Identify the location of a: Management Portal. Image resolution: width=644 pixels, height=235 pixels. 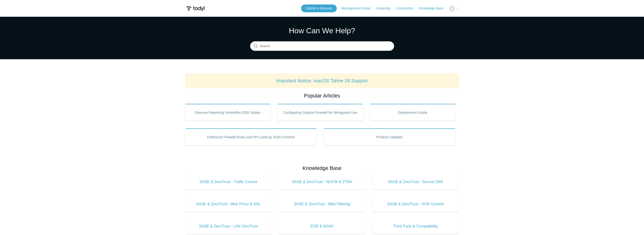
(358, 8).